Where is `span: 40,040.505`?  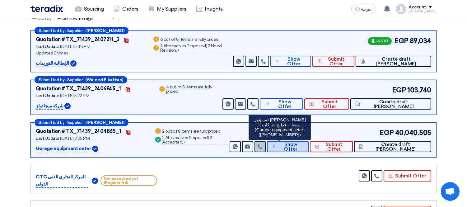 span: 40,040.505 is located at coordinates (413, 132).